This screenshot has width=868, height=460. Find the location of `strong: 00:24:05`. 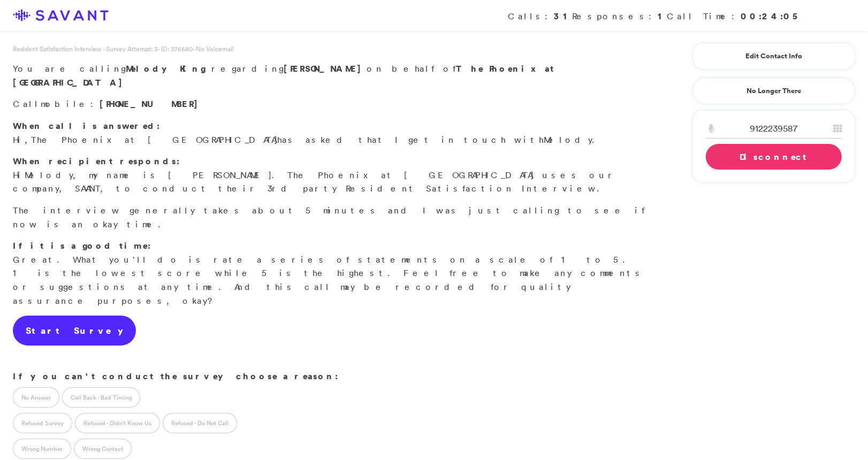

strong: 00:24:05 is located at coordinates (771, 16).